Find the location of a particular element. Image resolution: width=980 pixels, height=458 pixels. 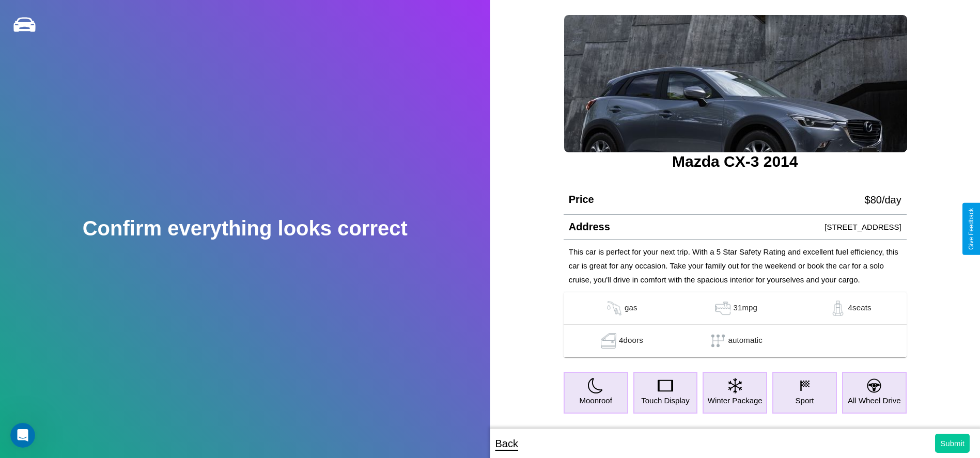

p: Touch Display is located at coordinates (665, 400).